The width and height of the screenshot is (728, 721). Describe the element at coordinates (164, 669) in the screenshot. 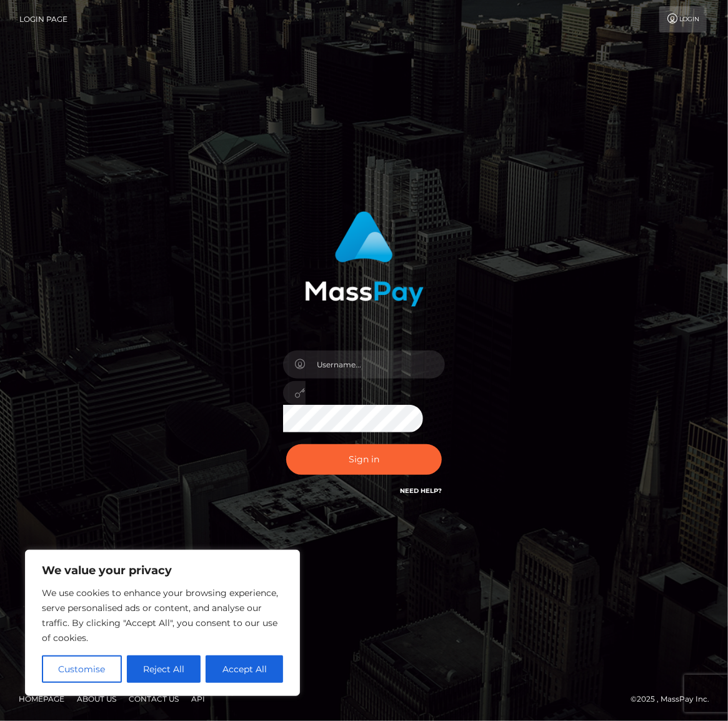

I see `button: Reject All` at that location.